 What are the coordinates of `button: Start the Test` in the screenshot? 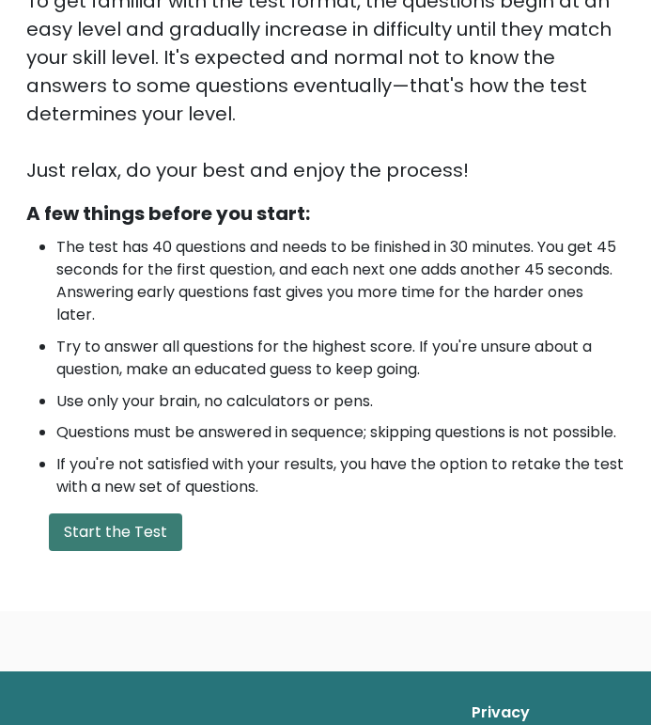 It's located at (116, 532).